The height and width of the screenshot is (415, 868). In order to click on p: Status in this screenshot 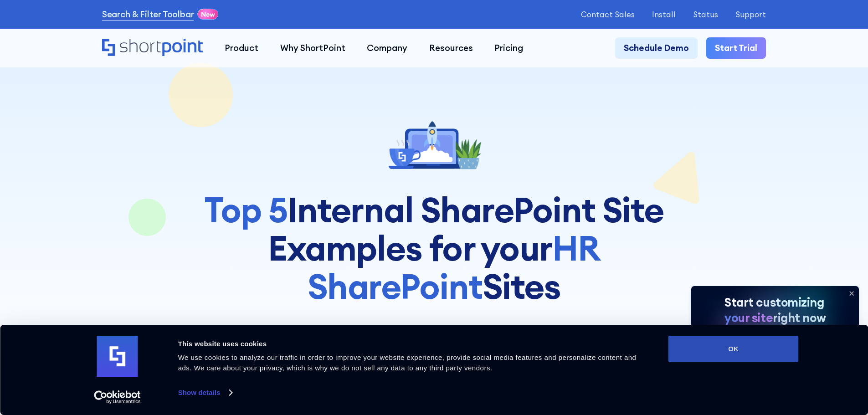, I will do `click(706, 14)`.